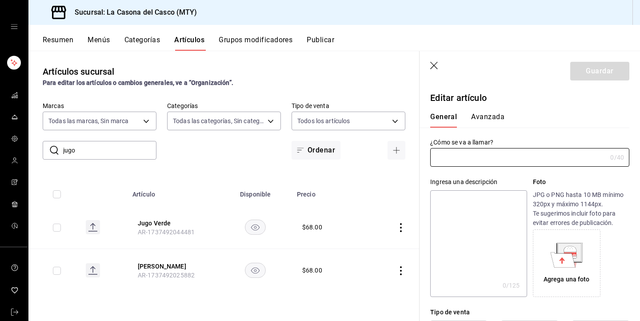 Image resolution: width=640 pixels, height=321 pixels. Describe the element at coordinates (511, 285) in the screenshot. I see `div: 0 /125` at that location.